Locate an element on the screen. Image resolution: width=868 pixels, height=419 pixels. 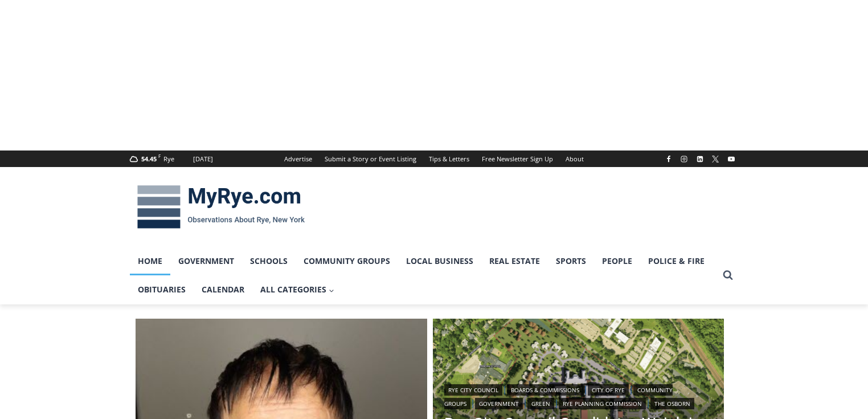
a: YouTube is located at coordinates (731, 159).